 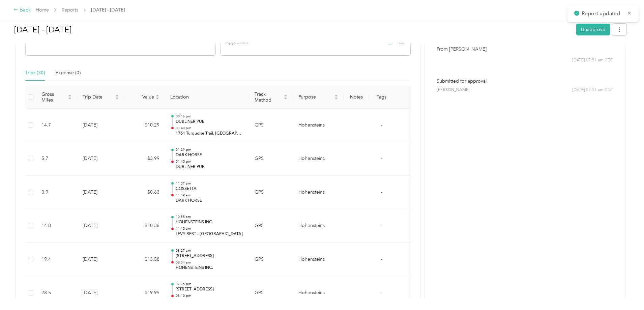 I want to click on td: 0.9, so click(x=57, y=193).